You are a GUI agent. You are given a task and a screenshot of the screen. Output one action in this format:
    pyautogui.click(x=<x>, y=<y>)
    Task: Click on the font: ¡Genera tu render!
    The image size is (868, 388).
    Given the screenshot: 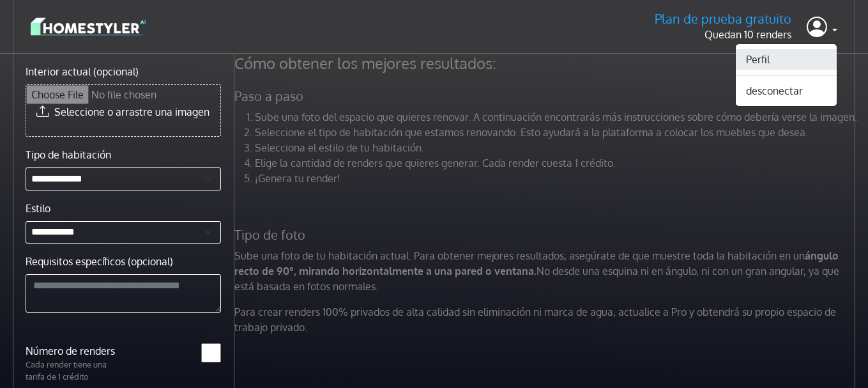 What is the action you would take?
    pyautogui.click(x=298, y=178)
    